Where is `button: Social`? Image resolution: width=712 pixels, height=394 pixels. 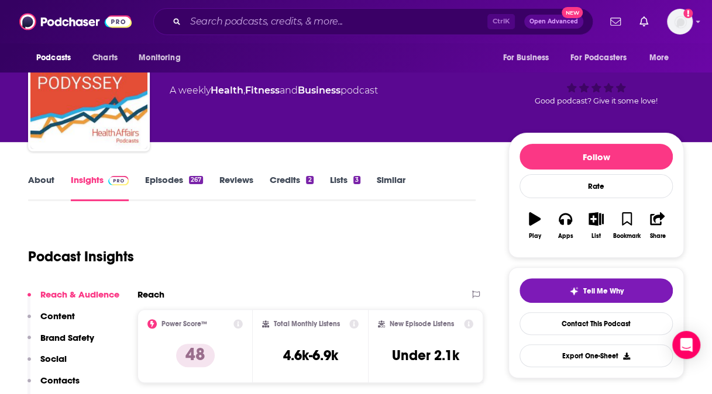
button: Social is located at coordinates (47, 364).